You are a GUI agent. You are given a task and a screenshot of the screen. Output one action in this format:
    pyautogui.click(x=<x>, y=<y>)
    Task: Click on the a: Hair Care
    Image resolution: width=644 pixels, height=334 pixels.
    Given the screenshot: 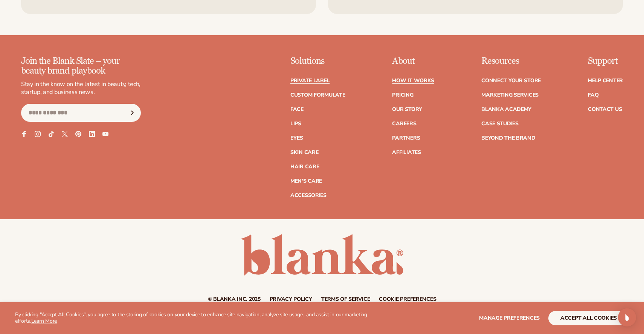 What is the action you would take?
    pyautogui.click(x=305, y=167)
    